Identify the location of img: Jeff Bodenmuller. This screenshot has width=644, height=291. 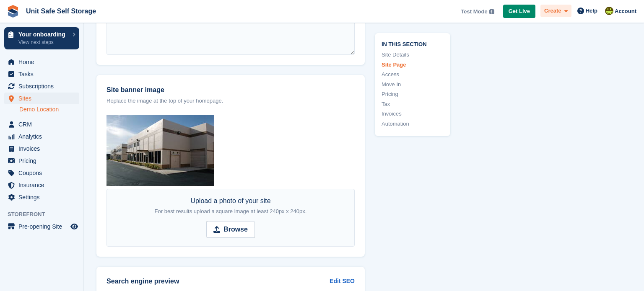
(609, 11).